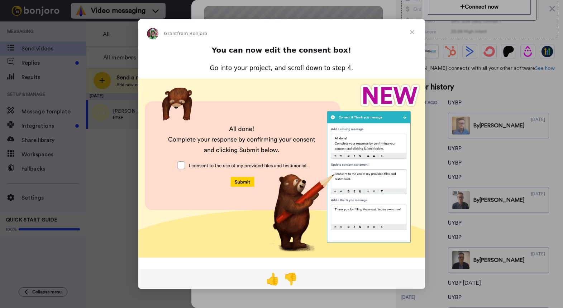 This screenshot has width=563, height=308. What do you see at coordinates (281, 52) in the screenshot?
I see `h2: You can now edit the consent box!` at bounding box center [281, 52].